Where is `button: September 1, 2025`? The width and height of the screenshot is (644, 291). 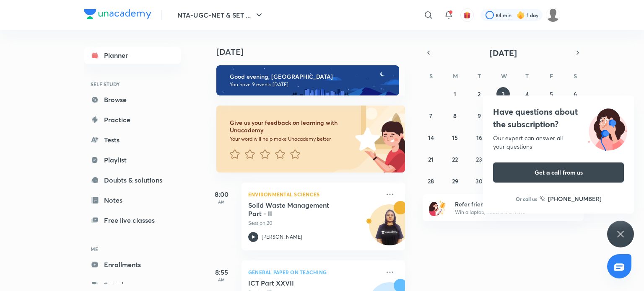
button: September 1, 2025 is located at coordinates (455, 94).